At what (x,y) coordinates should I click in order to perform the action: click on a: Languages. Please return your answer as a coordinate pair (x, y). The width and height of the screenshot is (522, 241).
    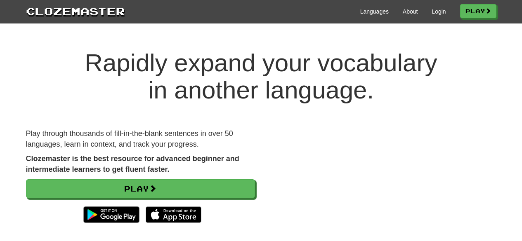
    Looking at the image, I should click on (374, 12).